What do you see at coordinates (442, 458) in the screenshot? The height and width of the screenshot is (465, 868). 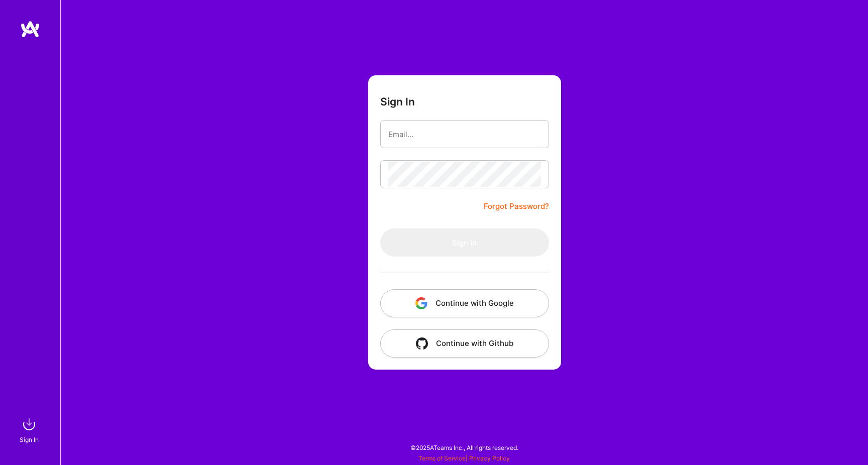 I see `a: Terms of Service` at bounding box center [442, 458].